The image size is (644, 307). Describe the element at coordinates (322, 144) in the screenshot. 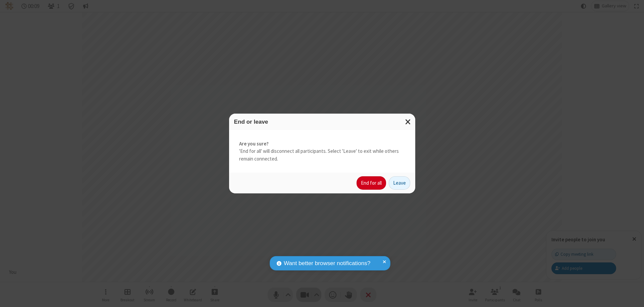

I see `strong: Are you sure?` at that location.